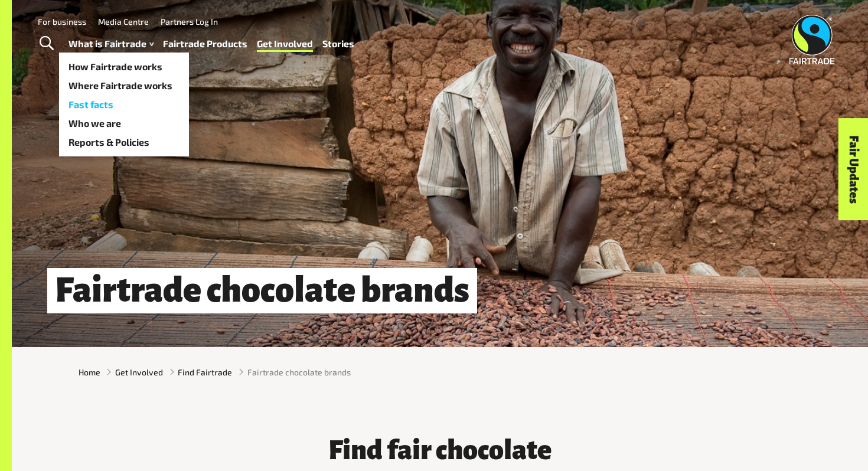  I want to click on img: Fairtrade Australia New Zealand logo, so click(812, 40).